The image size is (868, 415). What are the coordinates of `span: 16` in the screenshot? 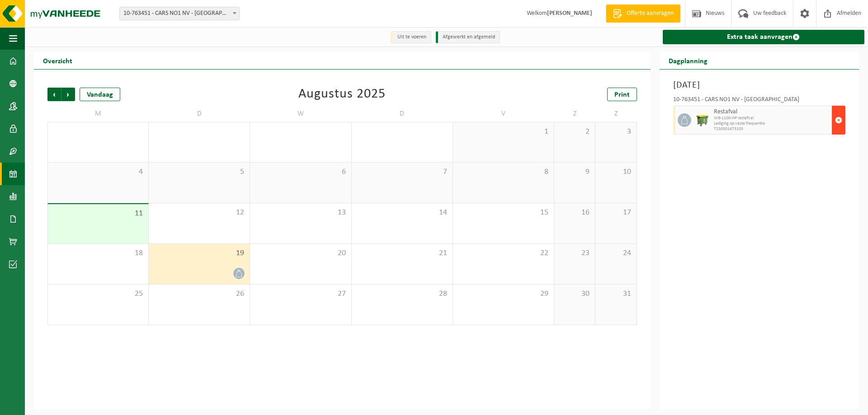 It's located at (574, 213).